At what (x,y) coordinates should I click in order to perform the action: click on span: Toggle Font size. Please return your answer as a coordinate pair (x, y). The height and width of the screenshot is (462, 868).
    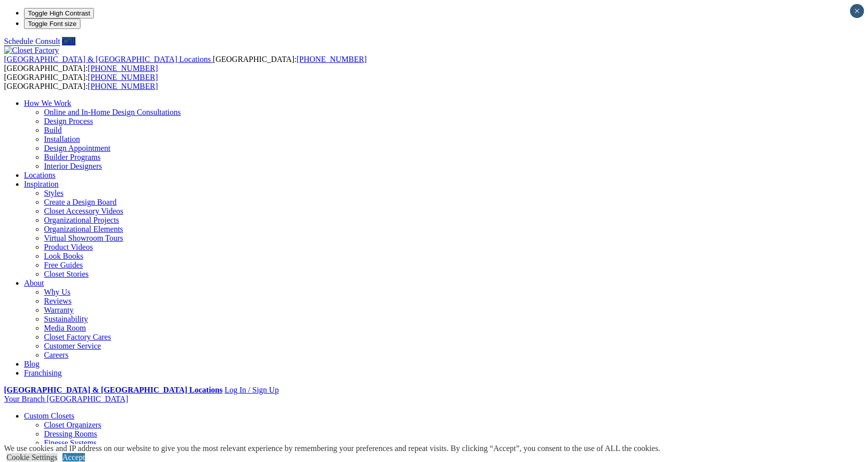
    Looking at the image, I should click on (52, 23).